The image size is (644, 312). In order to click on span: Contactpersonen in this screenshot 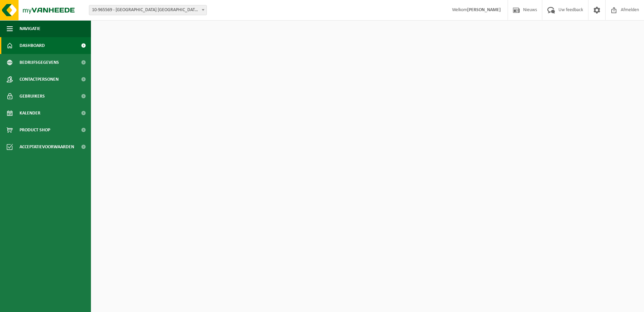, I will do `click(39, 80)`.